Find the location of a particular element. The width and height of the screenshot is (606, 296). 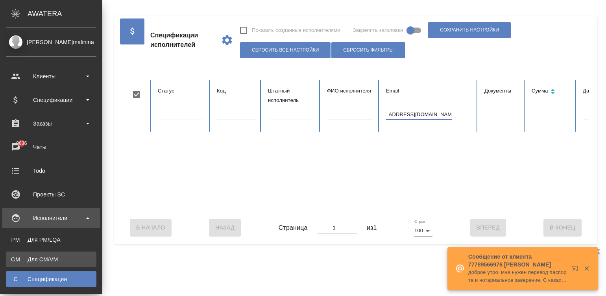

span: Показать созданные исполнителями is located at coordinates (296, 30).